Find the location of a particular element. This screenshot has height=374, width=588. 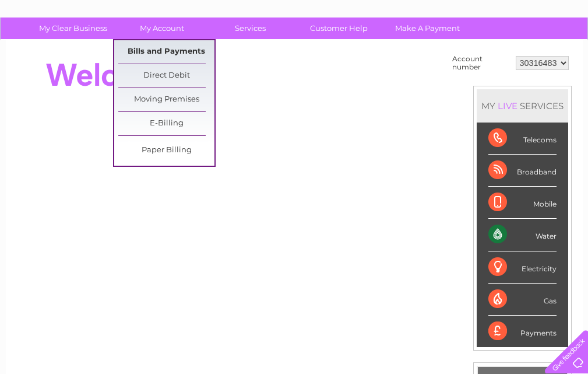

a: Blog is located at coordinates (495, 54).